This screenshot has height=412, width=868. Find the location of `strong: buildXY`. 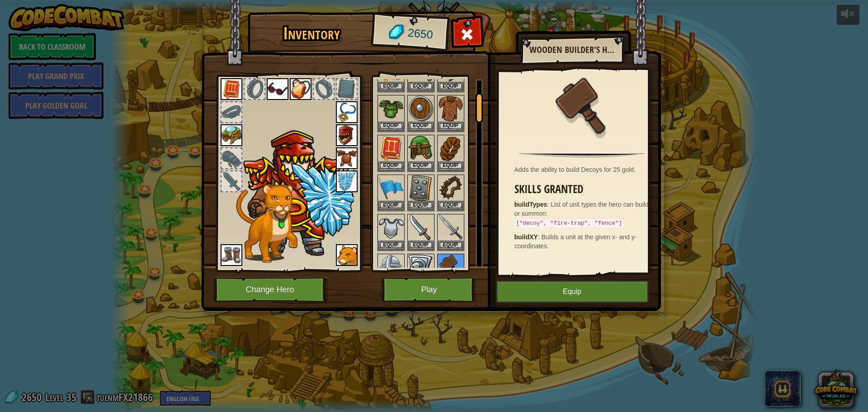

strong: buildXY is located at coordinates (526, 237).